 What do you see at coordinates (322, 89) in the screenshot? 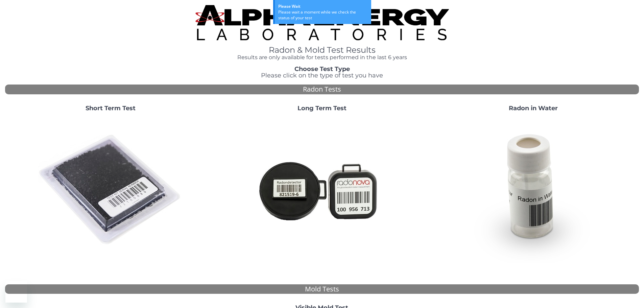
I see `div: Radon Tests` at bounding box center [322, 89].